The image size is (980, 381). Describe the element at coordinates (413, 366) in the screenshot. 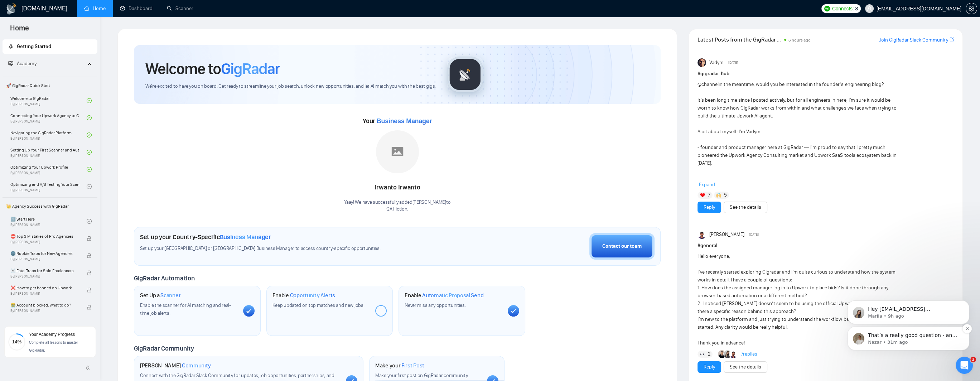

I see `span: First Post` at that location.